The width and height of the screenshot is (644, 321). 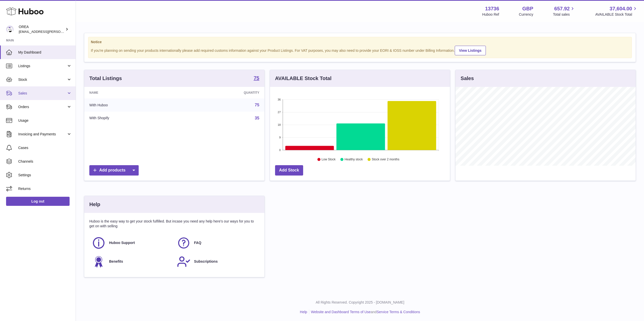 What do you see at coordinates (491, 14) in the screenshot?
I see `div: Huboo Ref` at bounding box center [491, 14].